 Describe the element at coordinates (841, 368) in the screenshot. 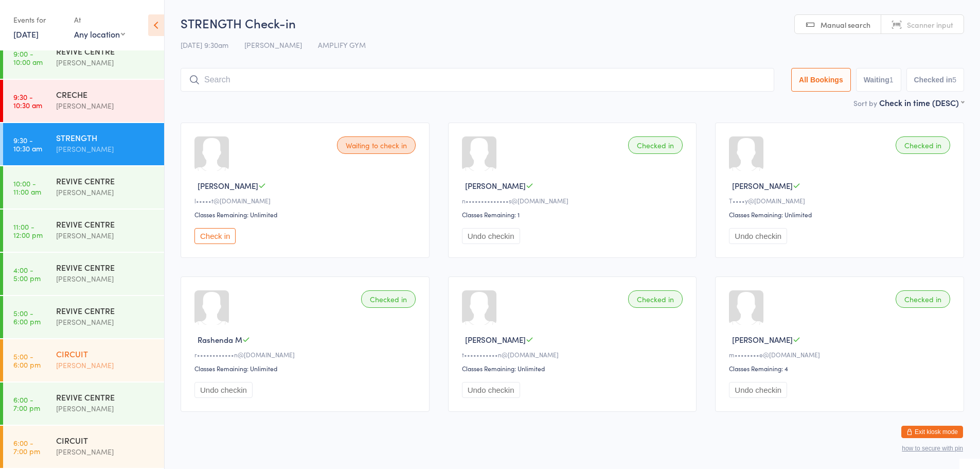

I see `div: Classes Remaining: 4` at that location.